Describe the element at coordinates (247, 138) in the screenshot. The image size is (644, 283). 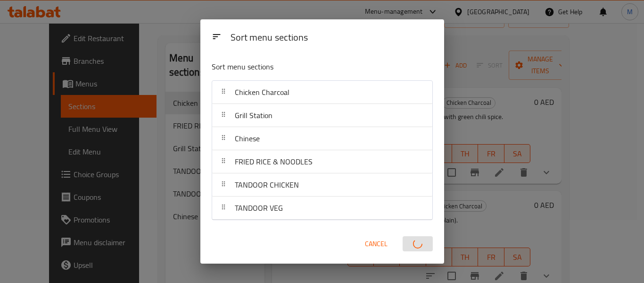
I see `span: Chinese` at that location.